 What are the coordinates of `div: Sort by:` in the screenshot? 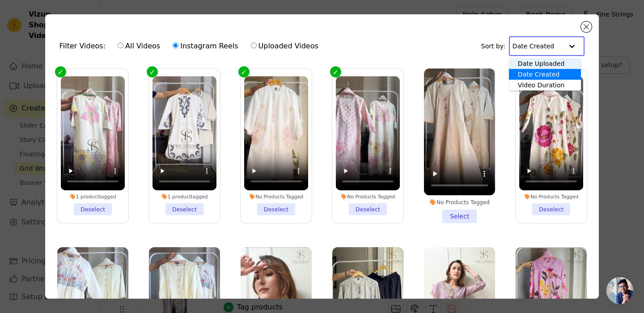 It's located at (533, 46).